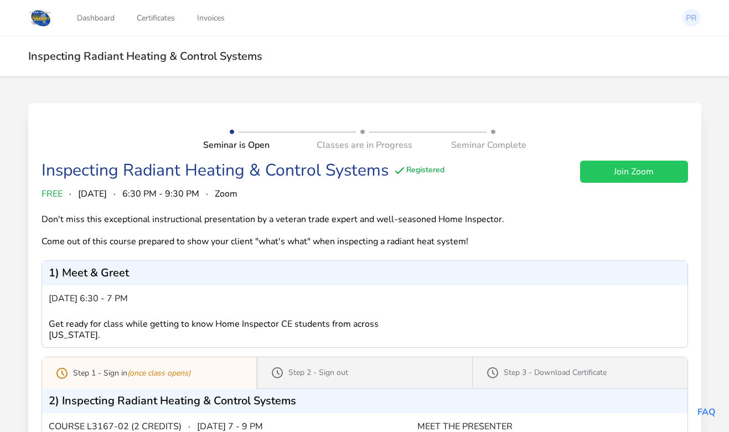 The image size is (729, 432). What do you see at coordinates (580, 373) in the screenshot?
I see `a: Step 3 - Download Certificate` at bounding box center [580, 373].